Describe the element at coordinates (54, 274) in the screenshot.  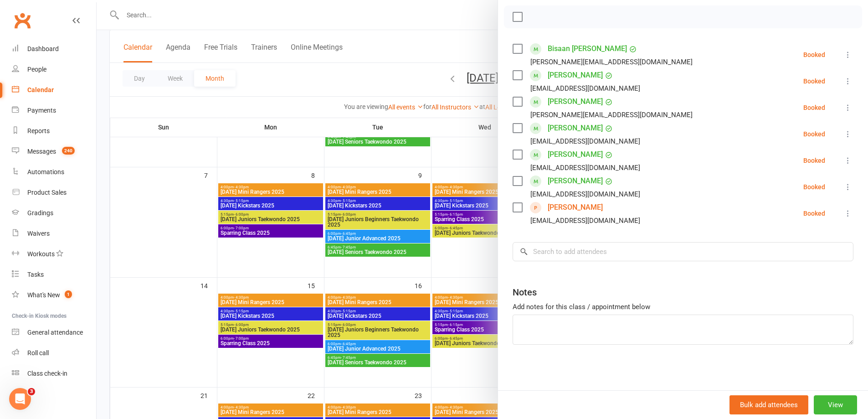
I see `a: Tasks` at that location.